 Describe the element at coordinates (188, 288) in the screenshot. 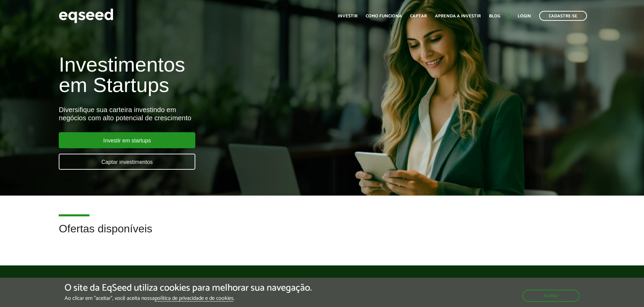

I see `h5: O site da EqSeed utiliza cookies para melhorar sua navegação.` at that location.